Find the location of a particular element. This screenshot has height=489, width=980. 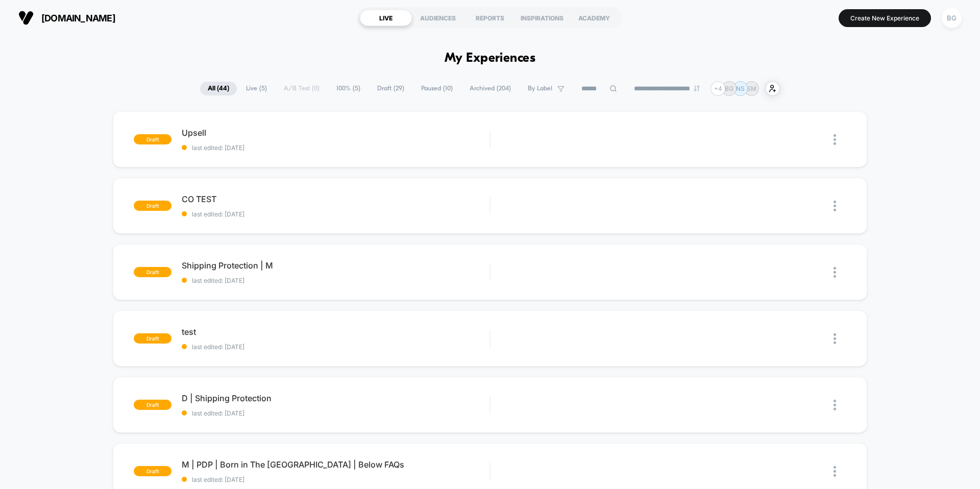

span: Upsell is located at coordinates (335, 133).